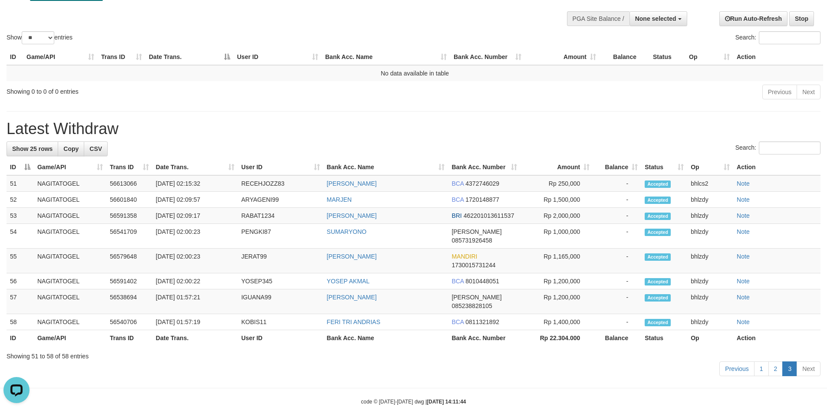 The height and width of the screenshot is (410, 827). I want to click on td: PENGKI87, so click(280, 236).